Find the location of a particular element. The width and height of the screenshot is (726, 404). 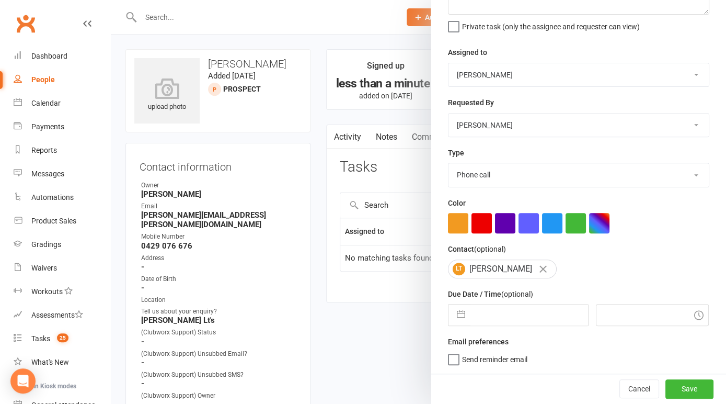

button: Cancel is located at coordinates (639, 388).